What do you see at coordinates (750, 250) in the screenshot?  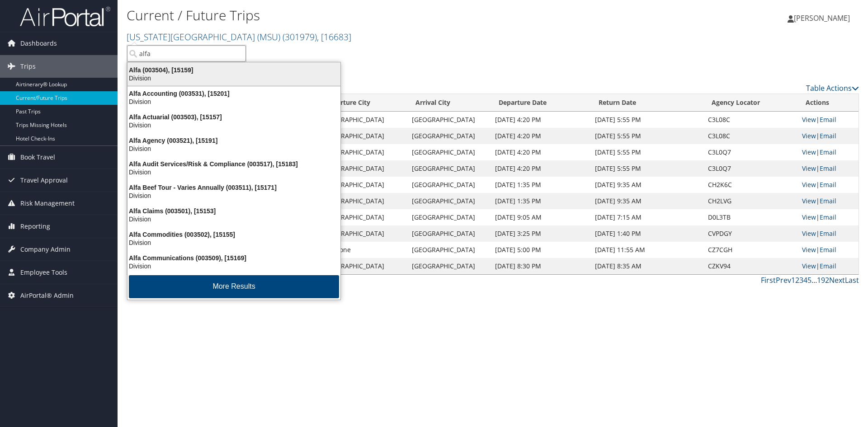 I see `td: CZ7CGH` at bounding box center [750, 250].